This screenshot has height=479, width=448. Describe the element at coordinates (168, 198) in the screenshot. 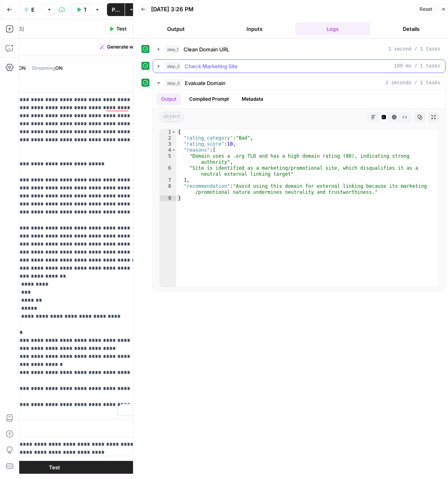

I see `div: 9` at that location.